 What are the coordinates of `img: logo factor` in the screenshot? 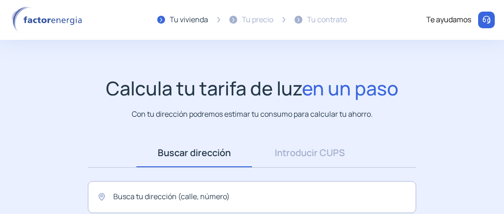 It's located at (49, 20).